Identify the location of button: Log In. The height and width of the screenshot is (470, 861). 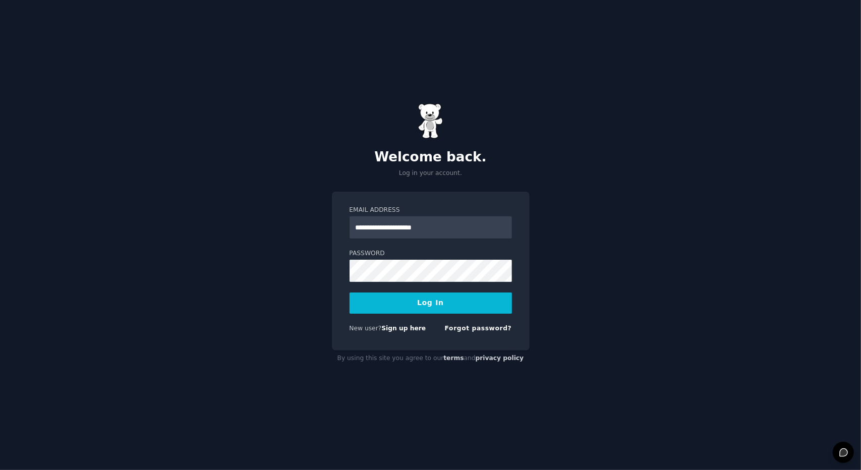
(431, 303).